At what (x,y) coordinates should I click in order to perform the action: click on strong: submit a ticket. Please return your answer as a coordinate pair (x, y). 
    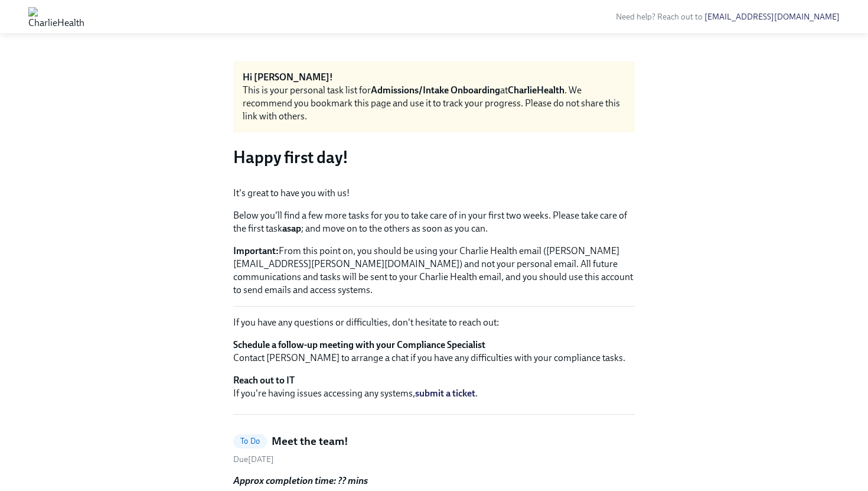
    Looking at the image, I should click on (445, 393).